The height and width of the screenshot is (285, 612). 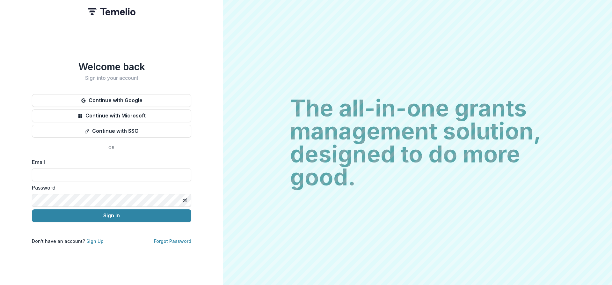 What do you see at coordinates (112, 131) in the screenshot?
I see `button: Continue with SSO` at bounding box center [112, 131].